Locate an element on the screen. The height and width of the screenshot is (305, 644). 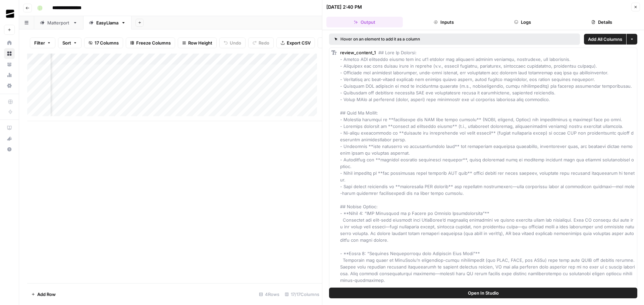
span: 17 Columns is located at coordinates (107, 43).